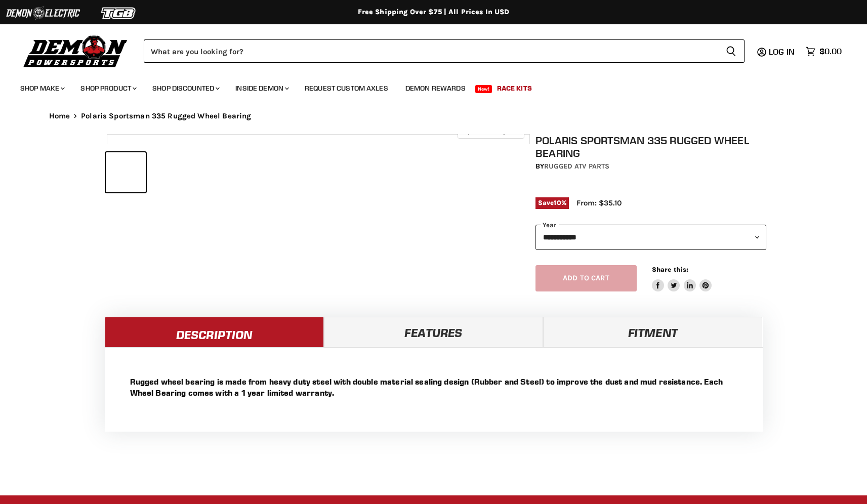 The image size is (867, 504). What do you see at coordinates (651, 236) in the screenshot?
I see `select: year` at bounding box center [651, 236].